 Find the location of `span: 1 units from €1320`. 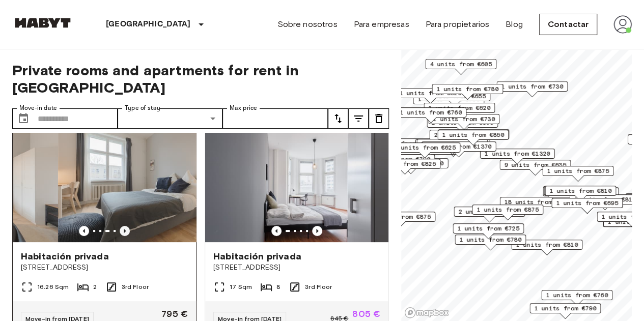

span: 1 units from €1320 is located at coordinates (517, 154).